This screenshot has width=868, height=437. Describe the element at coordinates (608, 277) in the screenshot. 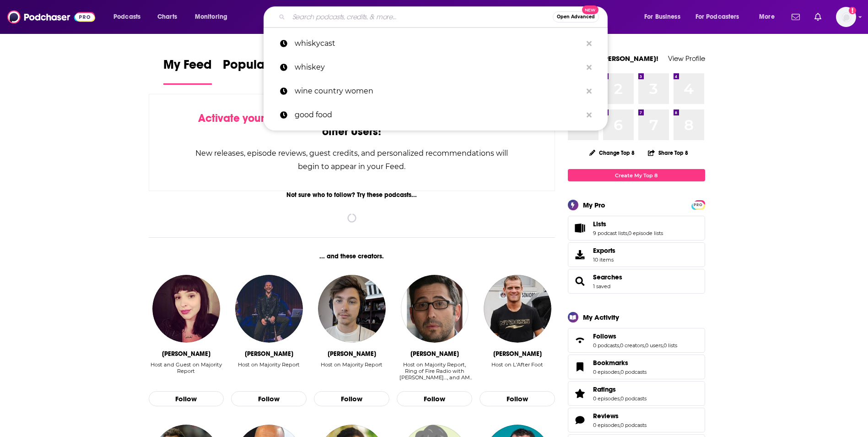

I see `a: Searches` at that location.